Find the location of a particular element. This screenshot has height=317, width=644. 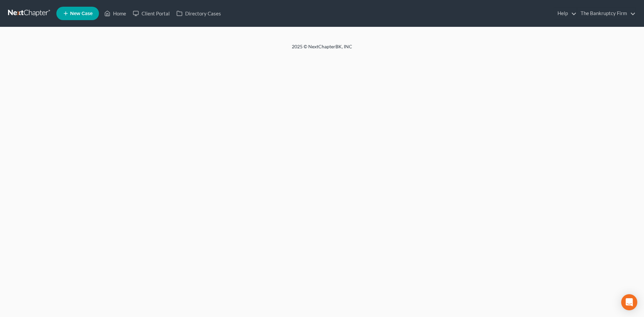

a: Home is located at coordinates (115, 14).